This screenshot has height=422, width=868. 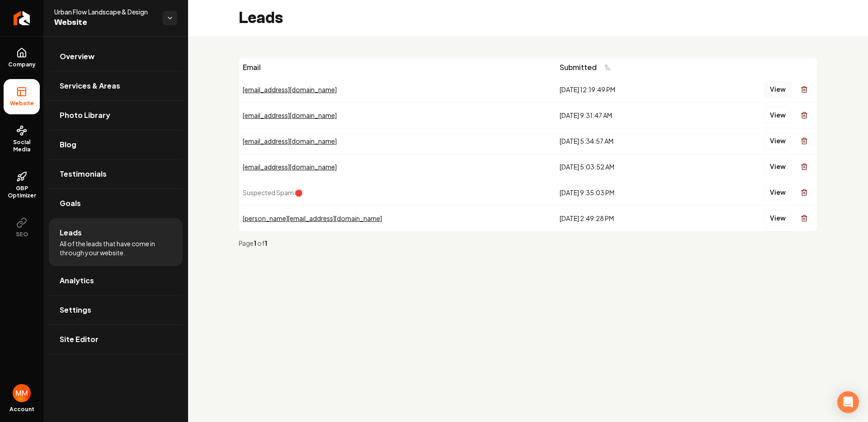 I want to click on div: Email, so click(x=398, y=68).